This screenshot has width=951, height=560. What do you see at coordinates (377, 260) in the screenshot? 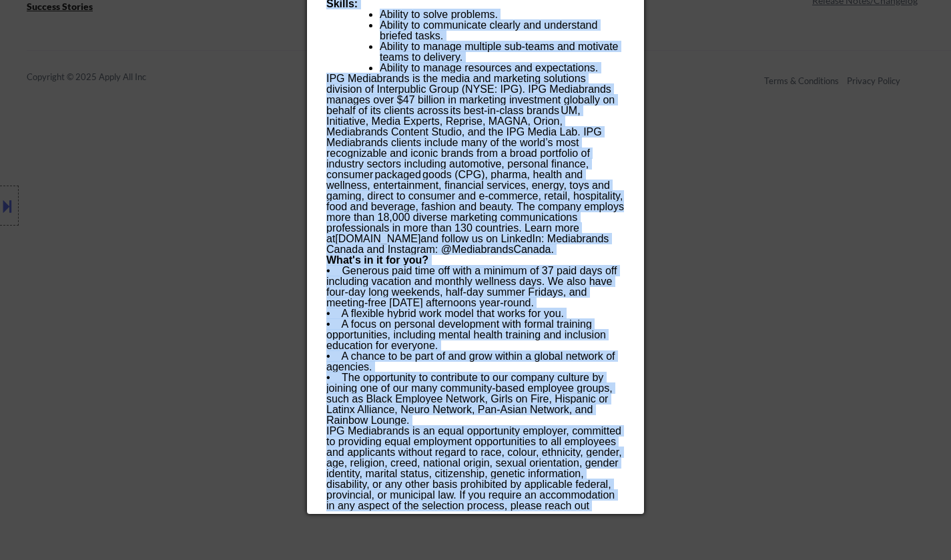
I see `strong: What's in it for you?` at bounding box center [377, 260].